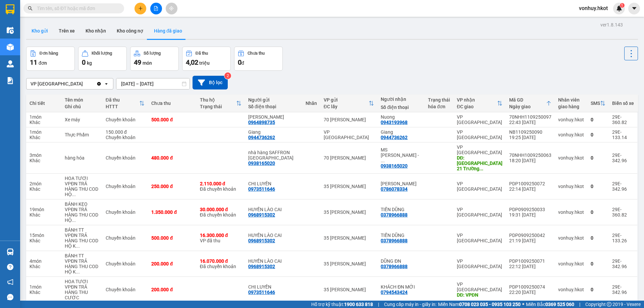 This screenshot has width=644, height=308. Describe the element at coordinates (550, 304) in the screenshot. I see `span: Miền Bắc` at that location.